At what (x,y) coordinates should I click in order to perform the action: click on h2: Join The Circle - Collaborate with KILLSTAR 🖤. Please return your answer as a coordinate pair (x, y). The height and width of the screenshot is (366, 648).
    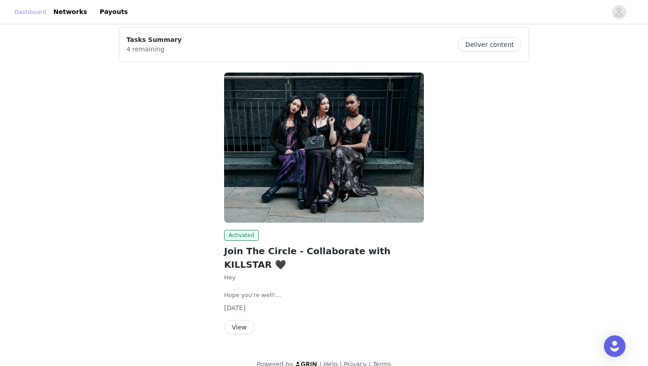
    Looking at the image, I should click on (324, 258).